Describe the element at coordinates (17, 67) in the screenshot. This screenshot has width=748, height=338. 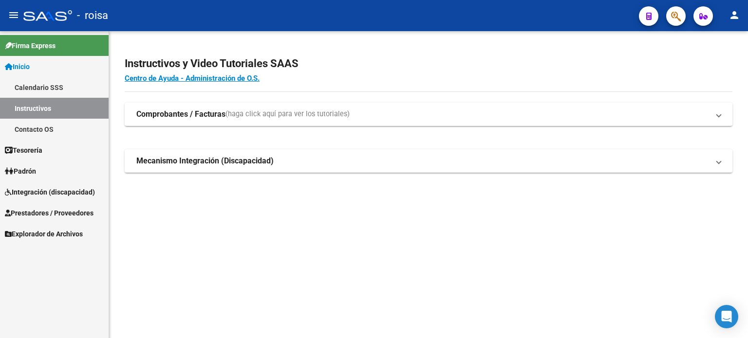
I see `span: Inicio` at that location.